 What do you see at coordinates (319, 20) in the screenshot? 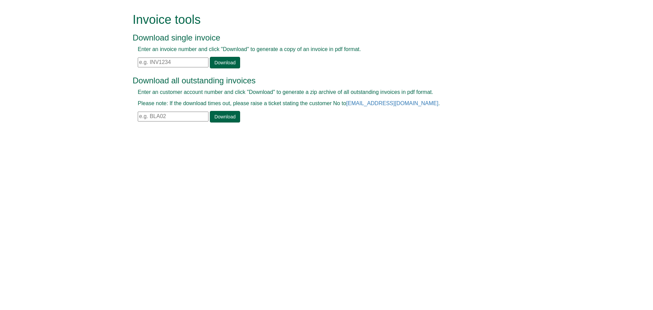
I see `h1: Invoice tools` at bounding box center [319, 20].